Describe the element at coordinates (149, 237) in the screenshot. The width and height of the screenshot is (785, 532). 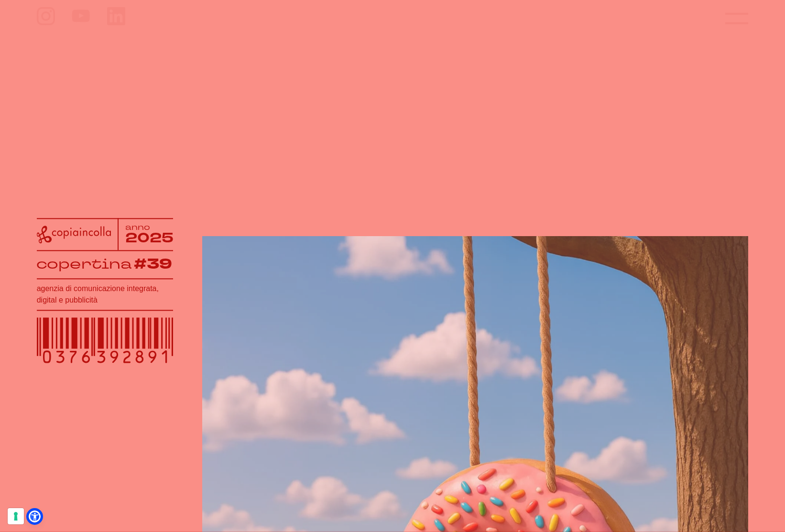
I see `tspan: 2025` at that location.